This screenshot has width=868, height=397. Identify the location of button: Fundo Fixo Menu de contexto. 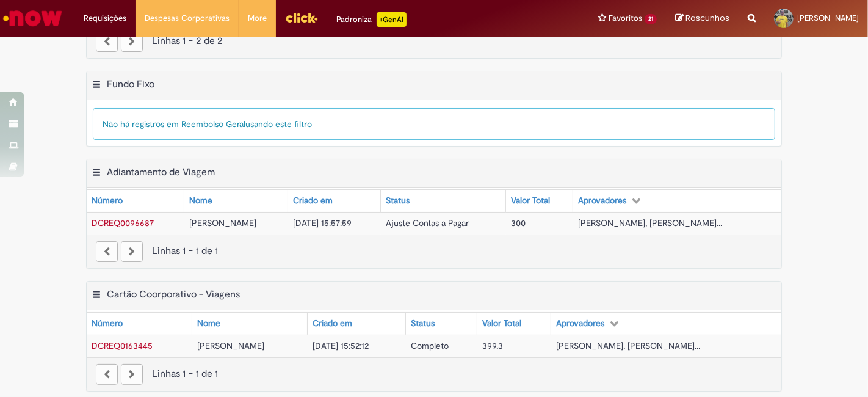
(97, 86).